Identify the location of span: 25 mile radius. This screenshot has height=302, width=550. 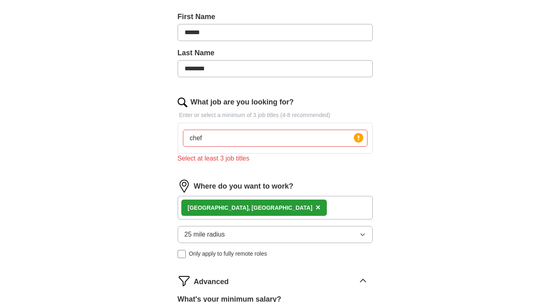
(205, 234).